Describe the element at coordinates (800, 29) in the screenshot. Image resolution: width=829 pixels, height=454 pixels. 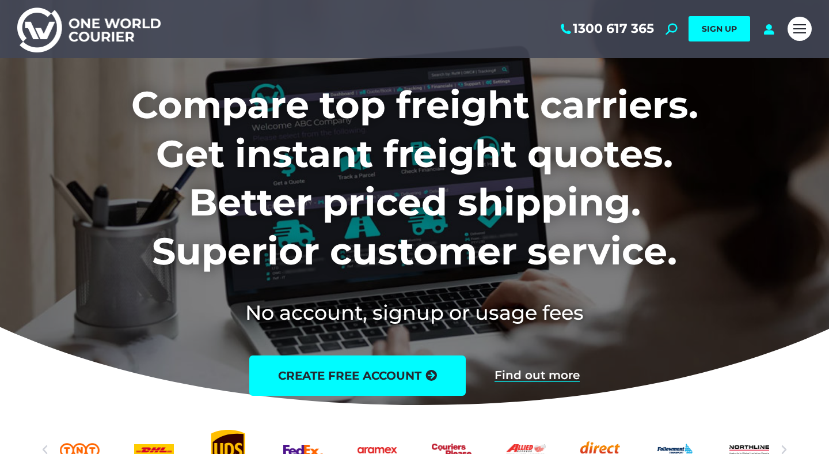
I see `a: Mobile menu icon` at that location.